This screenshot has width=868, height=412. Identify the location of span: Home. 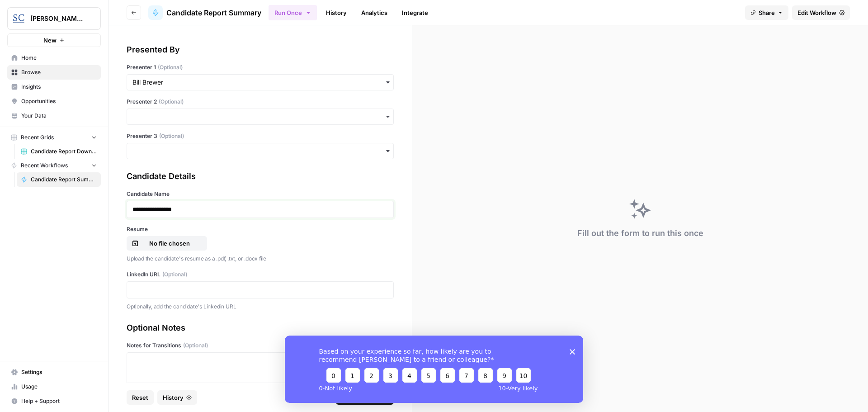
(59, 58).